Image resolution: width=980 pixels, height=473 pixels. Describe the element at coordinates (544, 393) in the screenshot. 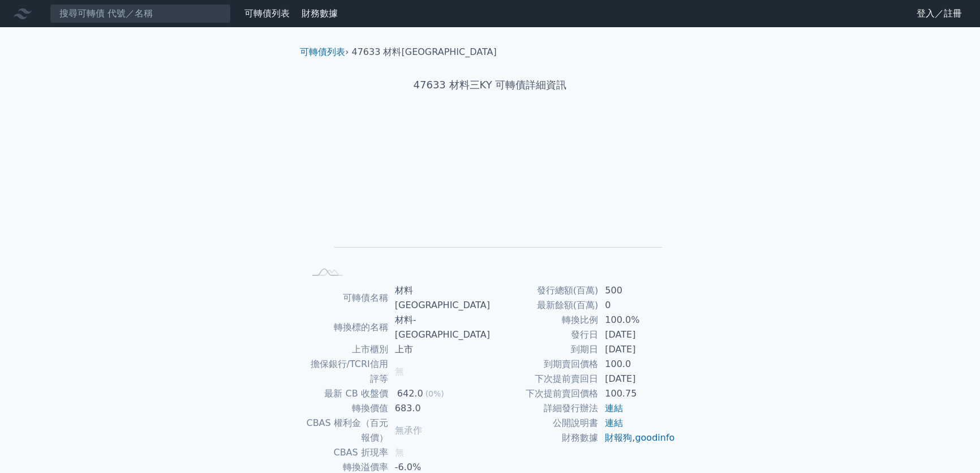

I see `td: 下次提前賣回價格` at that location.